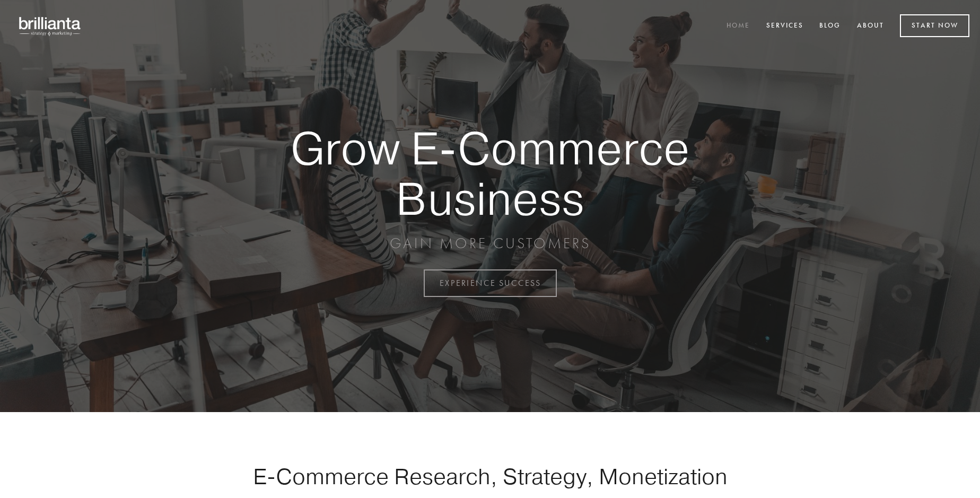 The height and width of the screenshot is (498, 980). What do you see at coordinates (490, 243) in the screenshot?
I see `p: GAIN MORE CUSTOMERS` at bounding box center [490, 243].